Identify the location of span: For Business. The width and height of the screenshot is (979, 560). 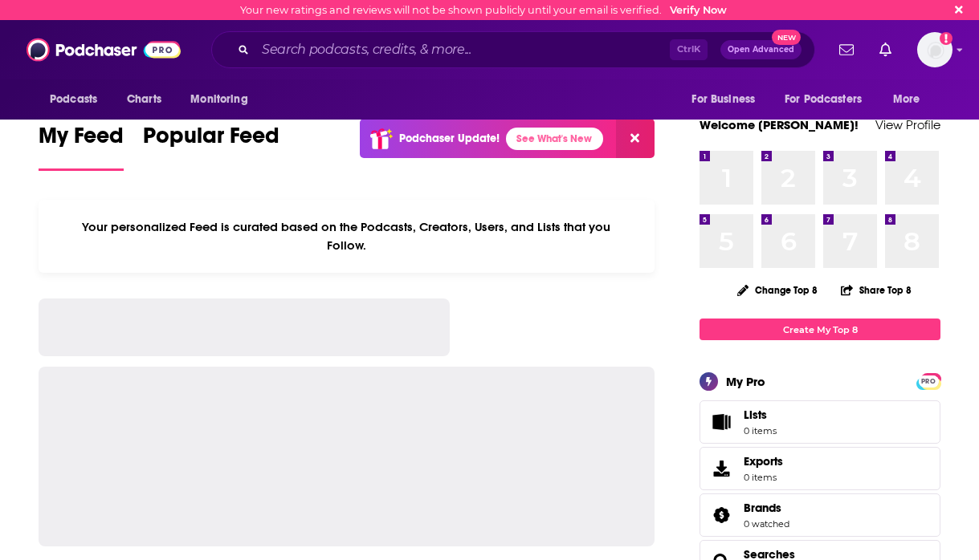
(722, 99).